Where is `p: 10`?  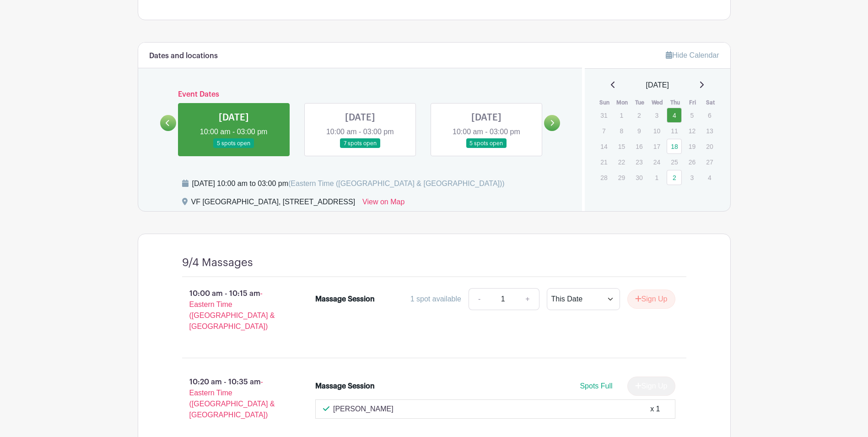
p: 10 is located at coordinates (657, 131).